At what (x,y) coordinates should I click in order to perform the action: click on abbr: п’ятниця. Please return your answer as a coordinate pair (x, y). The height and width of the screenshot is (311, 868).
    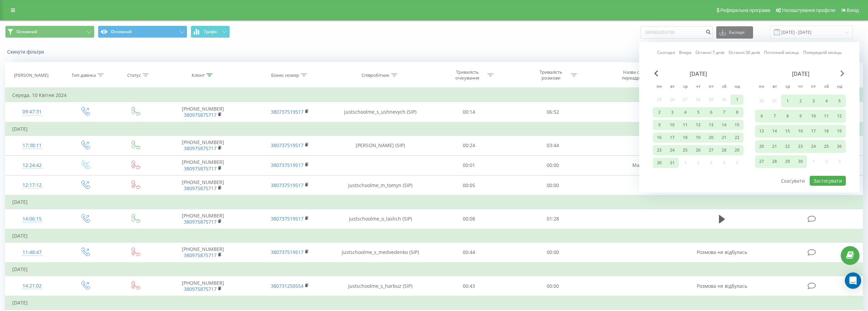
    Looking at the image, I should click on (711, 87).